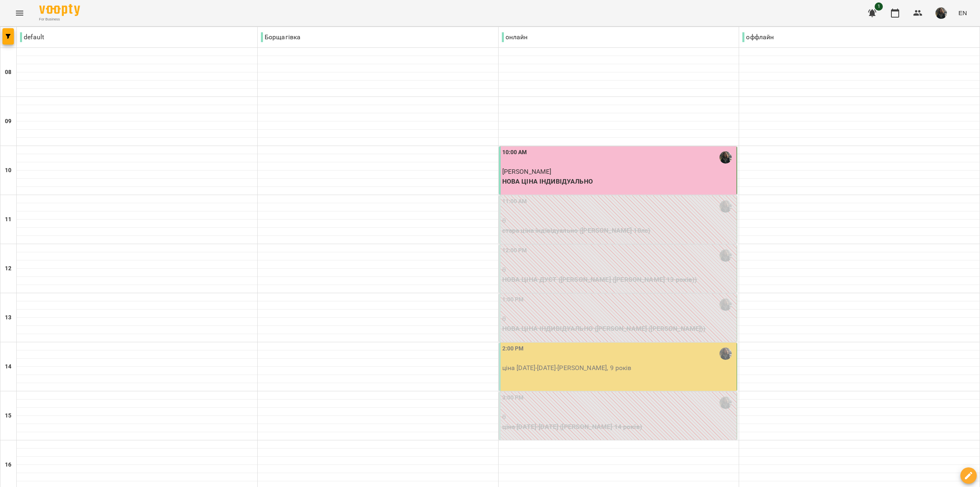  What do you see at coordinates (515, 38) in the screenshot?
I see `p: онлайн` at bounding box center [515, 38].